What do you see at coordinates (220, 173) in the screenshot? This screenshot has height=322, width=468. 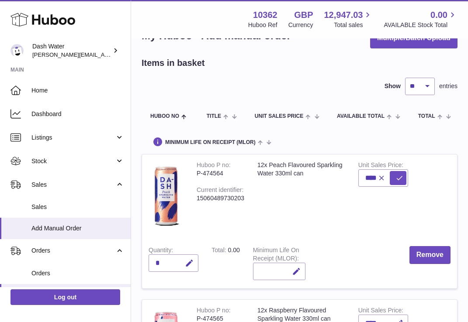 I see `div: P-474564` at bounding box center [220, 173].